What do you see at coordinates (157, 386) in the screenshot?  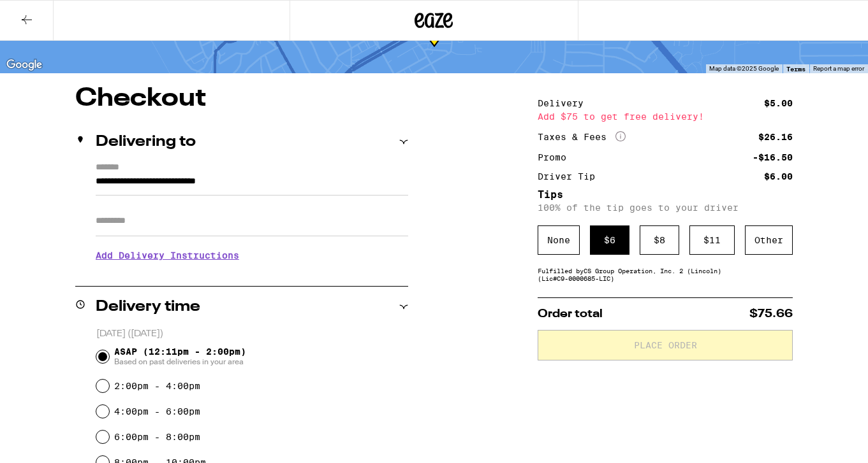 I see `label: 2:00pm - 4:00pm` at bounding box center [157, 386].